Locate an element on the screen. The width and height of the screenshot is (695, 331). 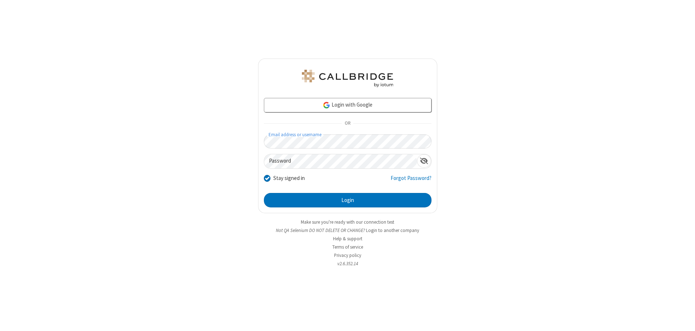
input: Password is located at coordinates (341, 161).